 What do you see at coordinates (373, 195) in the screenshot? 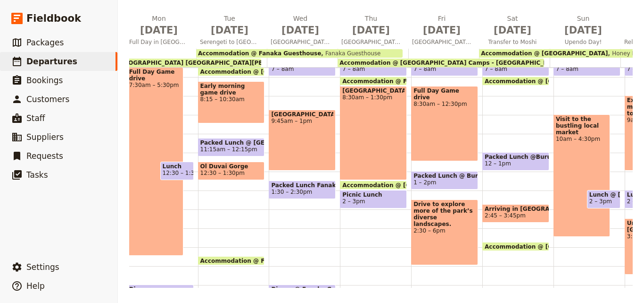
I see `span: Picnic Lunch` at bounding box center [373, 195].